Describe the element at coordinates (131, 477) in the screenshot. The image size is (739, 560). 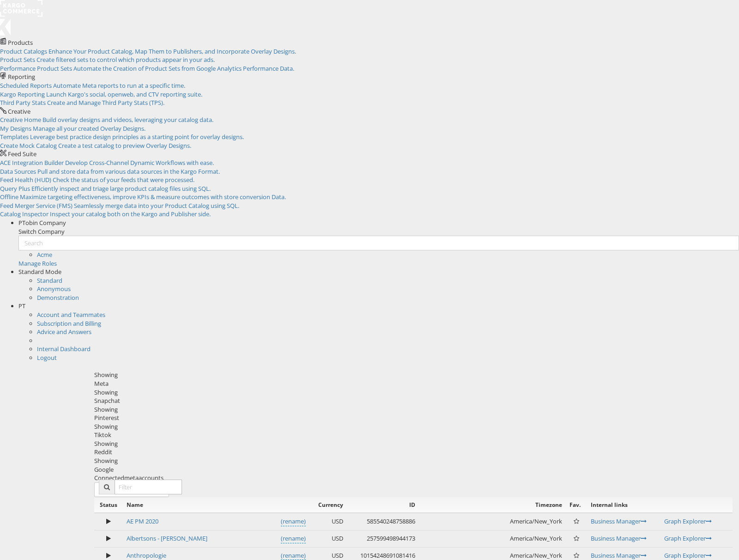
I see `span: meta` at that location.